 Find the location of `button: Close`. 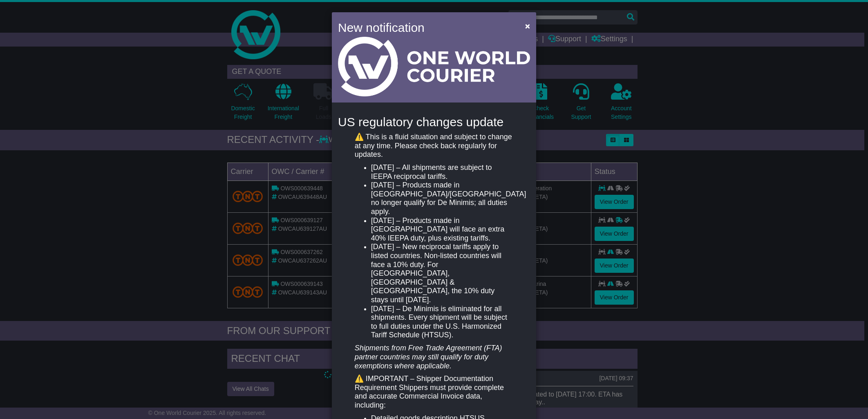

button: Close is located at coordinates (528, 26).